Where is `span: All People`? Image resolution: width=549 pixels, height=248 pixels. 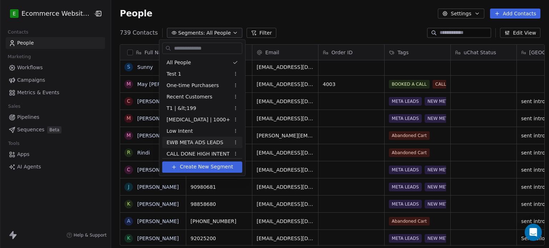
span: All People is located at coordinates (179, 63).